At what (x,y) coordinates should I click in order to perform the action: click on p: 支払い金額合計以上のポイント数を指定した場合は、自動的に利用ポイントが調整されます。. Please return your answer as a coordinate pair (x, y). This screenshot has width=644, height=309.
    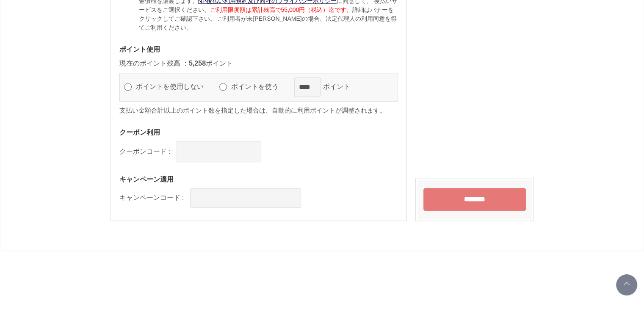
    Looking at the image, I should click on (259, 110).